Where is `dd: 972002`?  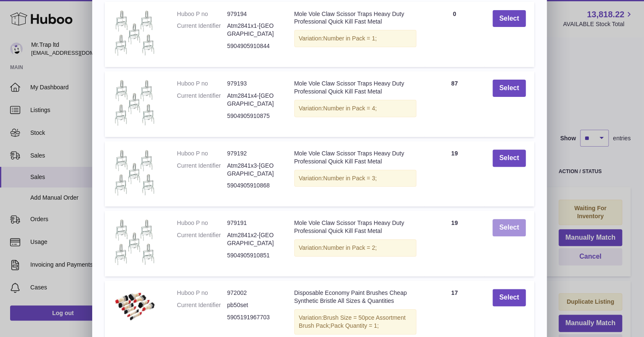
dd: 972002 is located at coordinates (252, 293).